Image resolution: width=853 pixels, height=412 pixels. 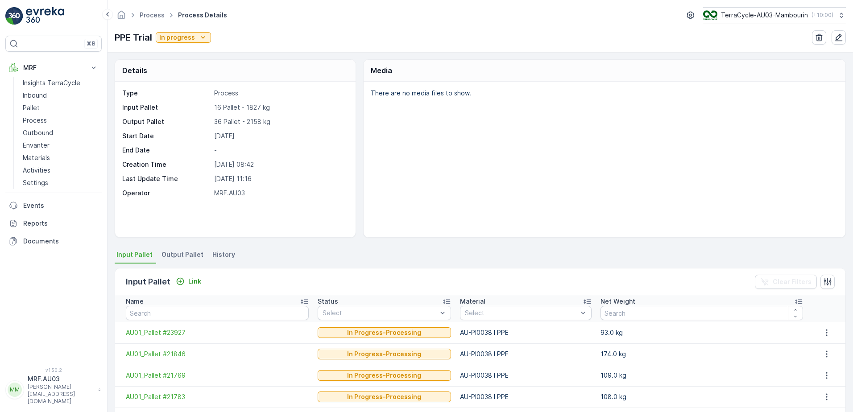 I want to click on p: 16 Pallet - 1827 kg, so click(x=280, y=108).